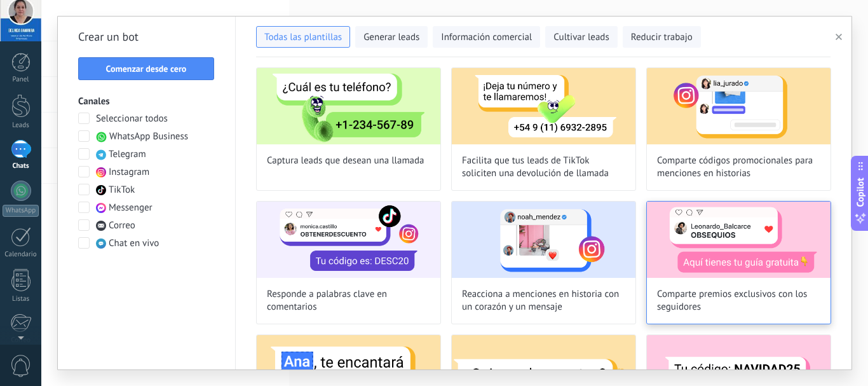  Describe the element at coordinates (543, 300) in the screenshot. I see `span: Reacciona a menciones en historia con un corazón y un mensaje` at that location.